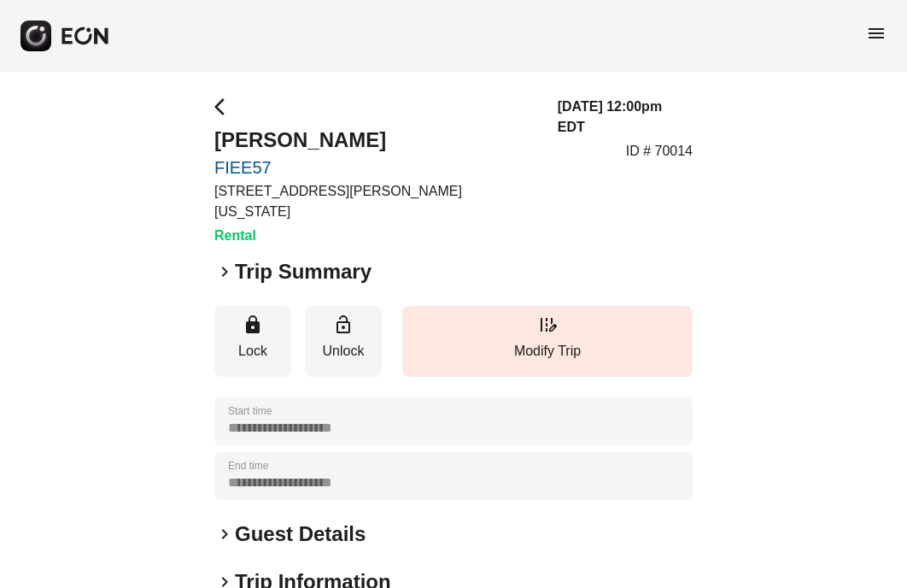 The image size is (907, 588). I want to click on p: Modify Trip, so click(547, 352).